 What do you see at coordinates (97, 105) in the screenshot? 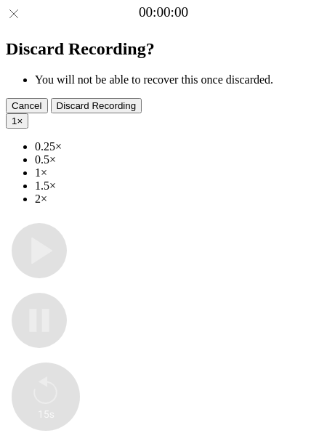
I see `button: Discard Recording` at bounding box center [97, 105].